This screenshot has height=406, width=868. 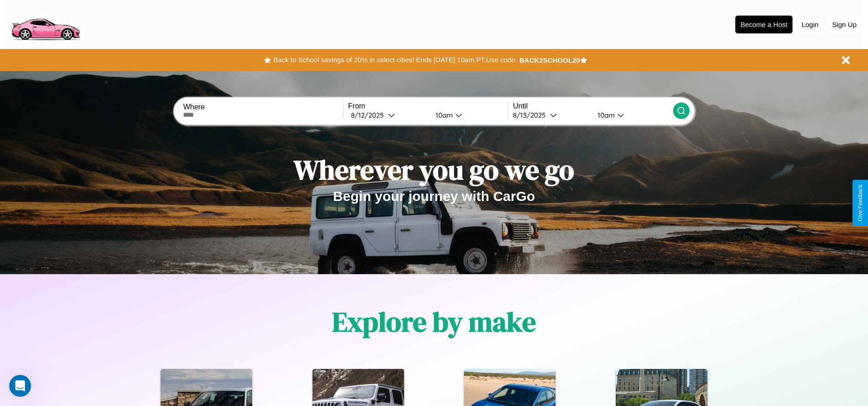 What do you see at coordinates (46, 24) in the screenshot?
I see `img: logo` at bounding box center [46, 24].